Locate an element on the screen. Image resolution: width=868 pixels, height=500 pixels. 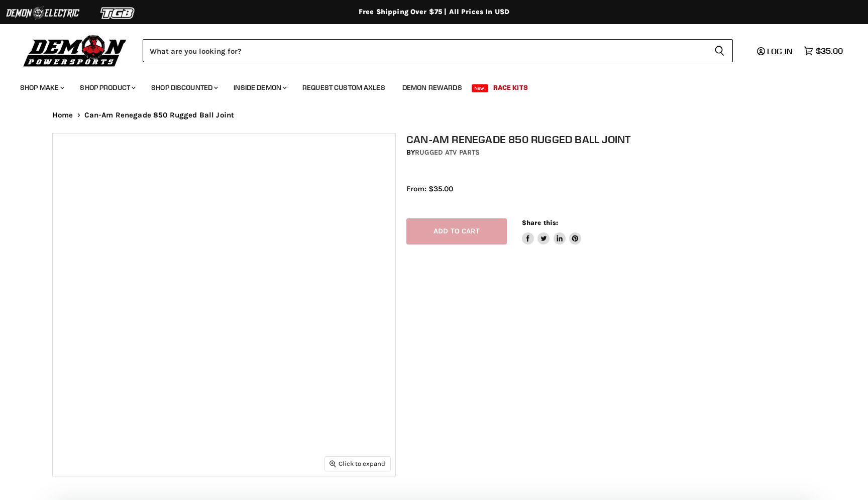
aside: Share this: is located at coordinates (551, 231).